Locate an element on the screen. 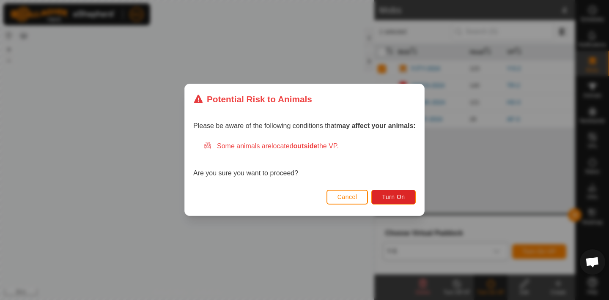  div: Are you sure you want to proceed? is located at coordinates (305, 160).